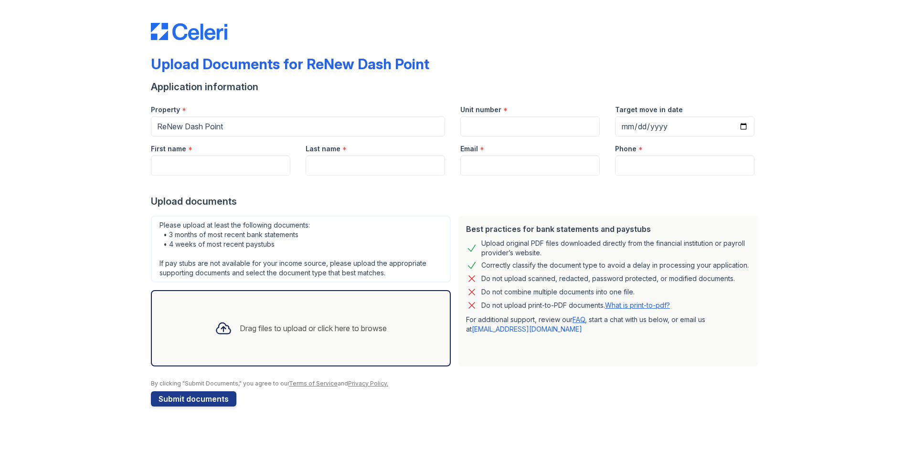 The width and height of the screenshot is (913, 459). What do you see at coordinates (457, 202) in the screenshot?
I see `div: Upload documents` at bounding box center [457, 202].